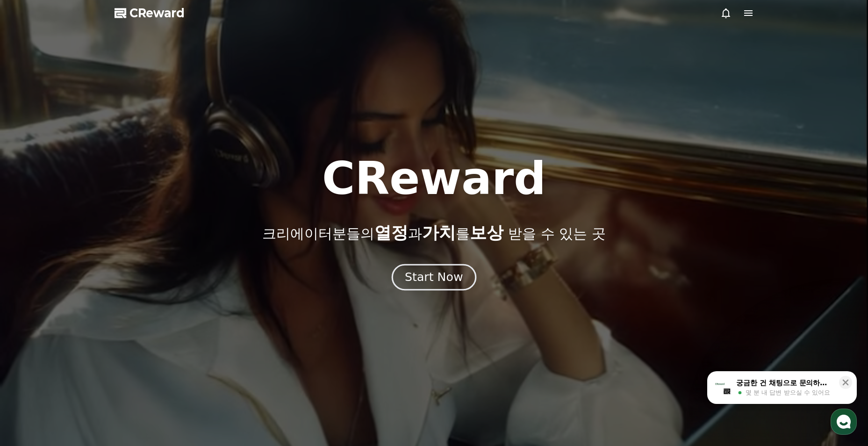 Image resolution: width=868 pixels, height=446 pixels. What do you see at coordinates (433, 278) in the screenshot?
I see `a: Start Now` at bounding box center [433, 278].